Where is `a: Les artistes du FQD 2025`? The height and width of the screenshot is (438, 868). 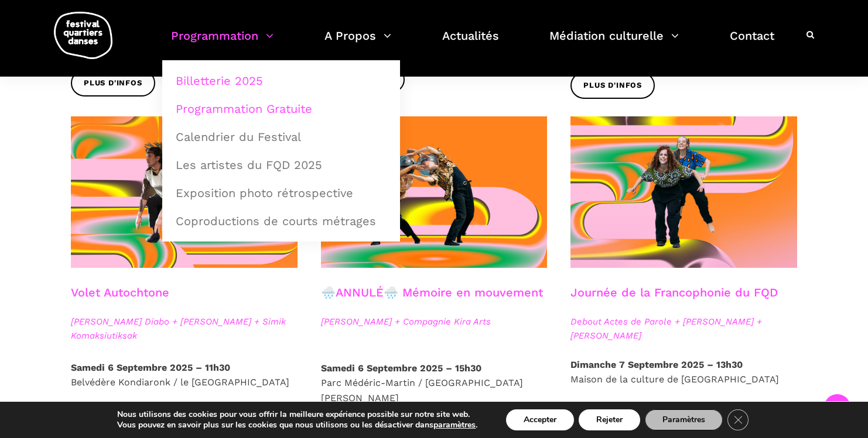
a: Les artistes du FQD 2025 is located at coordinates (281, 165).